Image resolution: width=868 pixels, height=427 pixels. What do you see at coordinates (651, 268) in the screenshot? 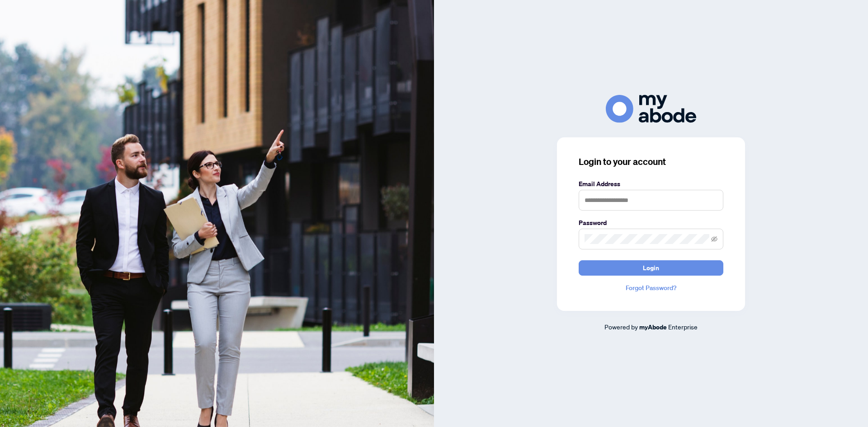
I see `button: Login` at bounding box center [651, 268].